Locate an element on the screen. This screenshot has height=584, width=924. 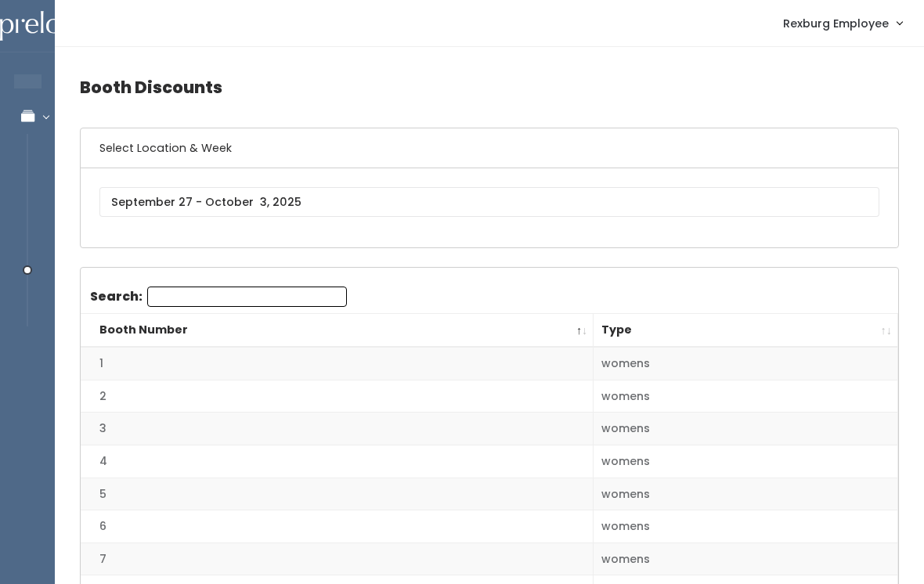
h4: Booth Discounts is located at coordinates (489, 87).